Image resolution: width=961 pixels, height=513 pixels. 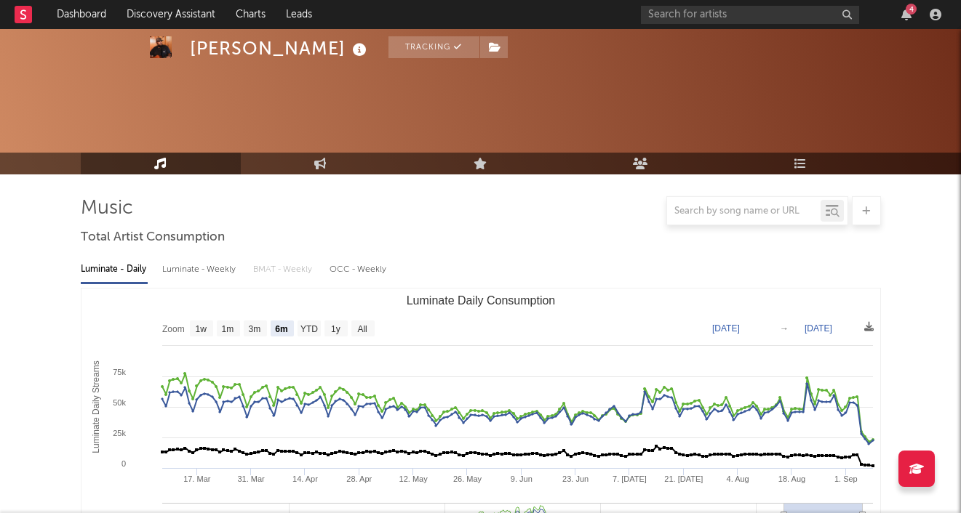 I want to click on text: YTD, so click(x=308, y=329).